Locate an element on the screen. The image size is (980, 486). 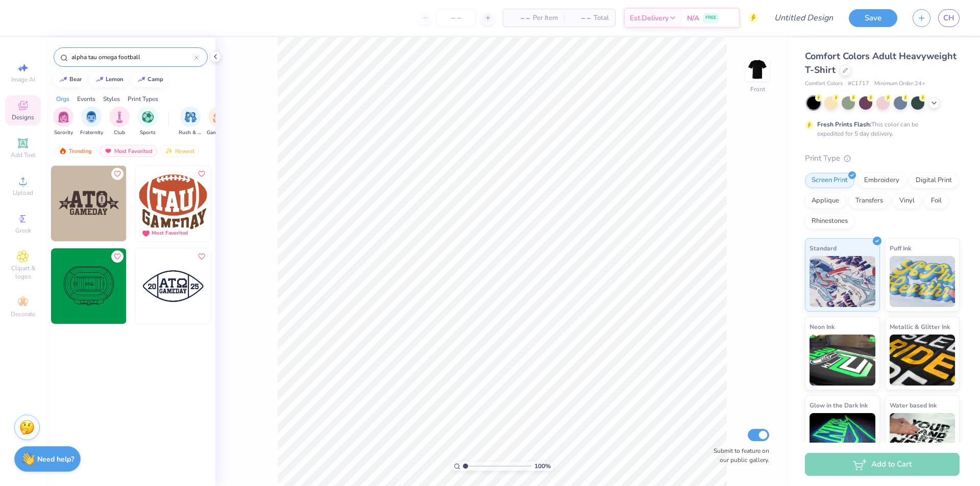
img: Newest.gif is located at coordinates (169, 151).